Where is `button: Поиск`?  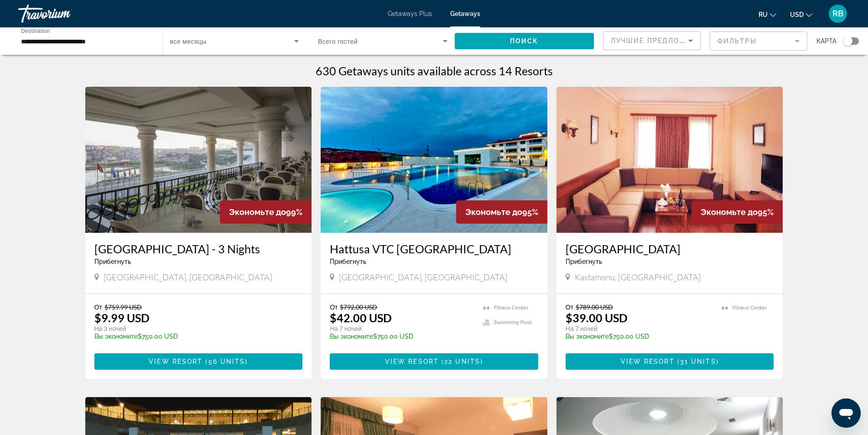 button: Поиск is located at coordinates (525, 41).